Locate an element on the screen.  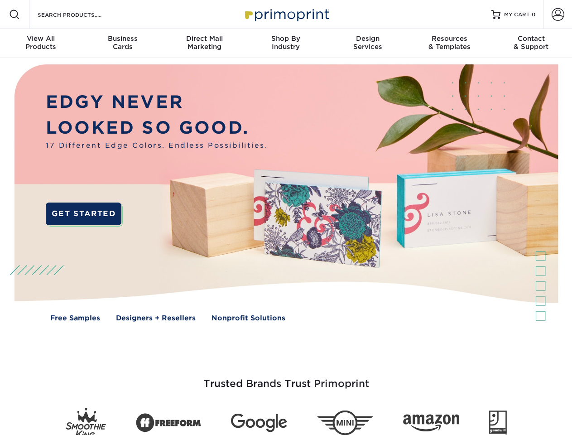
div: & Templates is located at coordinates (450, 43).